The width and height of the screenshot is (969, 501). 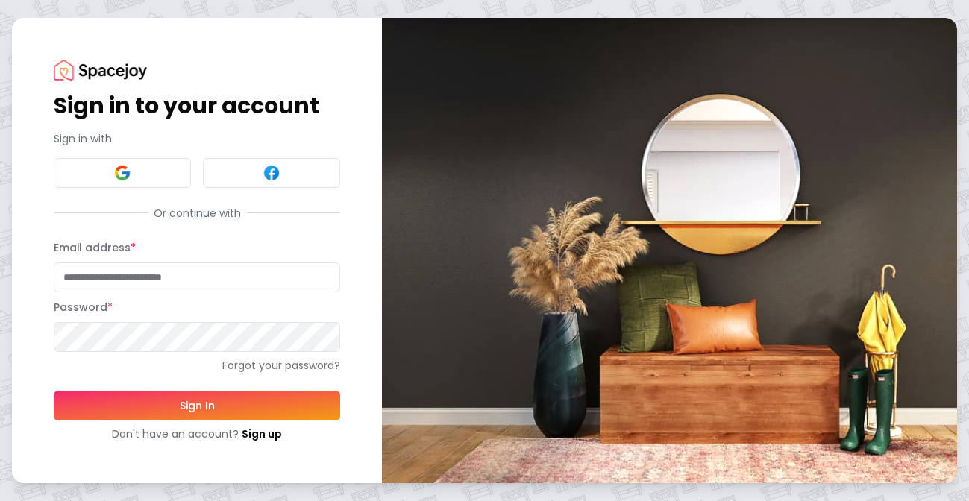 What do you see at coordinates (272, 173) in the screenshot?
I see `img: Facebook signin` at bounding box center [272, 173].